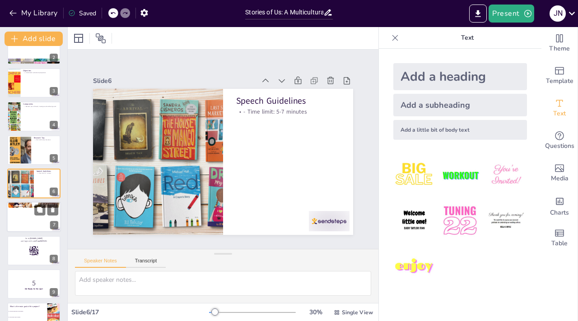 This screenshot has height=321, width=578. Describe the element at coordinates (34, 239) in the screenshot. I see `p: Go to` at that location.